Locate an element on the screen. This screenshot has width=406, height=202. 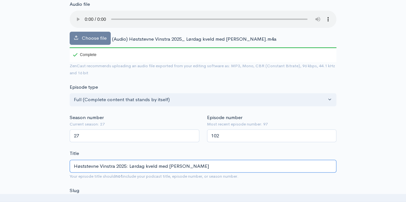
input: Enter episode number is located at coordinates (272, 136).